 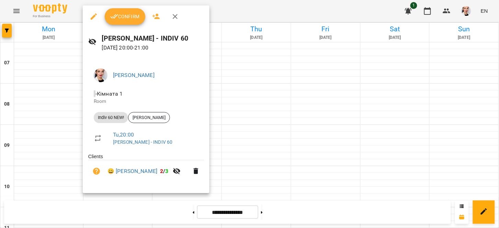 I want to click on ul: Clients, so click(x=146, y=169).